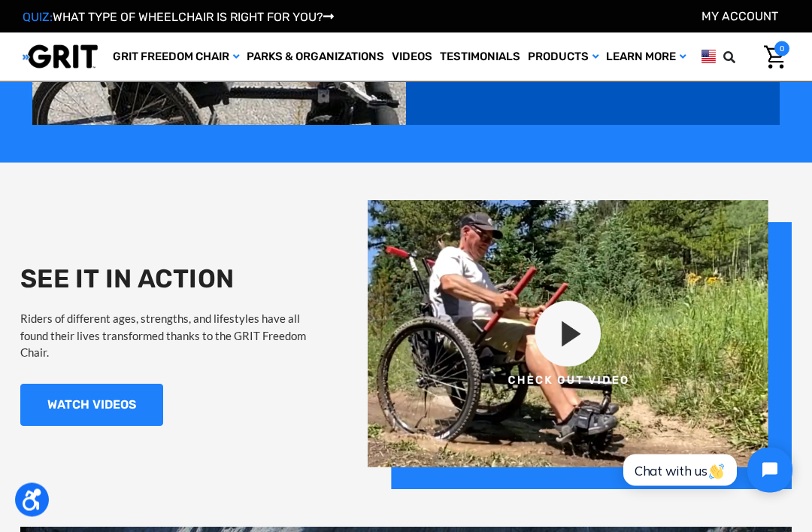 Image resolution: width=812 pixels, height=532 pixels. I want to click on a: Account, so click(740, 16).